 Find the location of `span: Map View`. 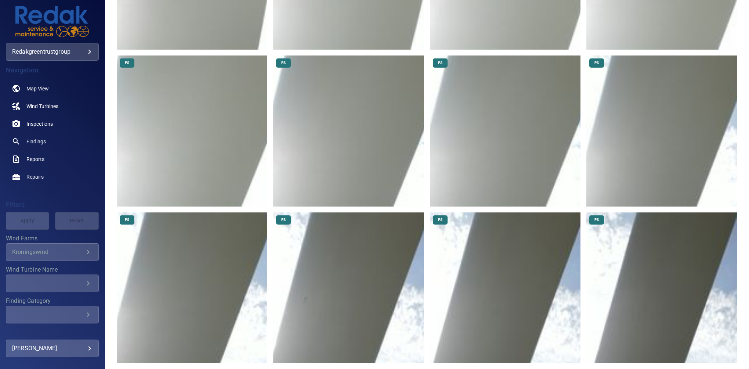

span: Map View is located at coordinates (37, 89).